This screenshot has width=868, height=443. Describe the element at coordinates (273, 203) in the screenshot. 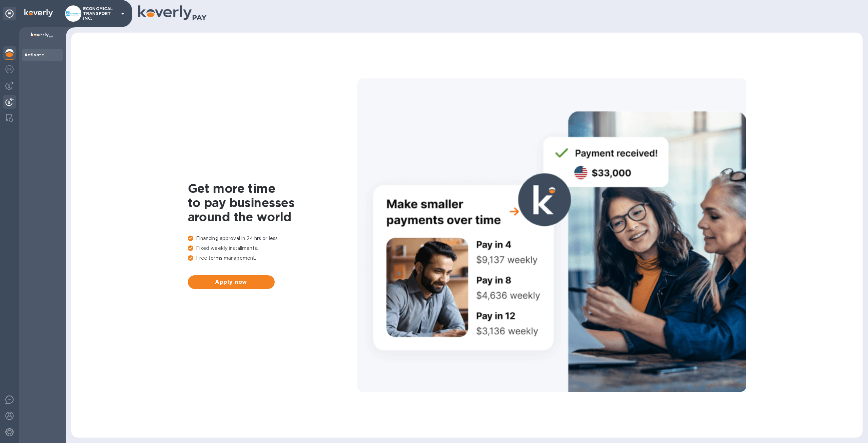

I see `h1: Get more time to pay businesses around the world` at that location.